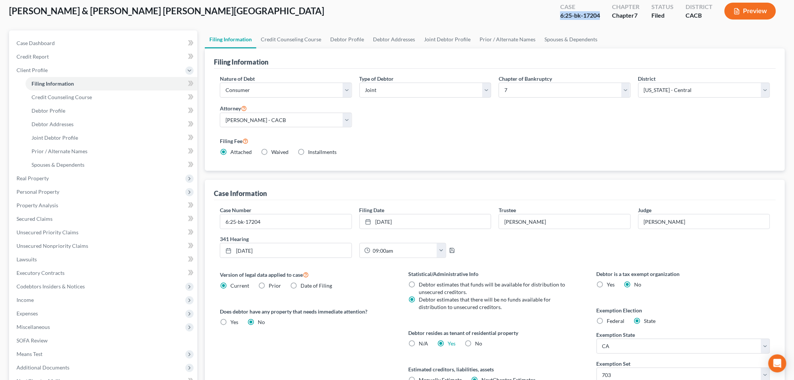 The image size is (794, 380). Describe the element at coordinates (52, 245) in the screenshot. I see `span: Unsecured Nonpriority Claims` at that location.